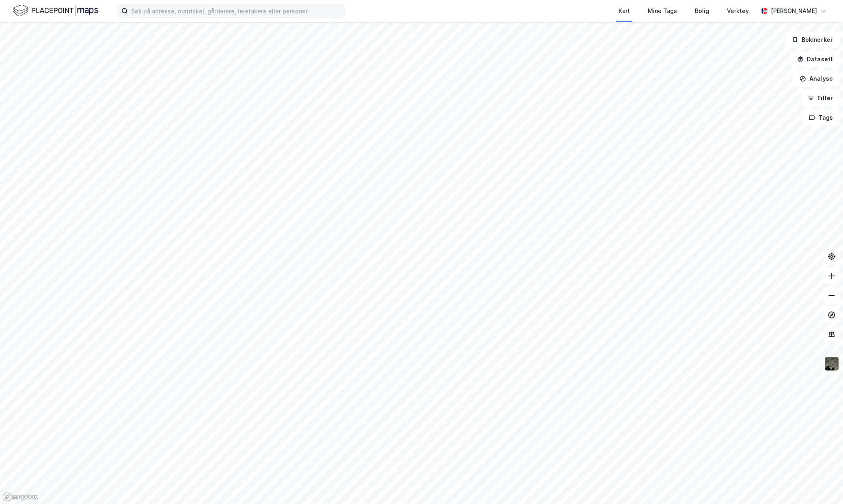 The width and height of the screenshot is (843, 504). Describe the element at coordinates (815, 59) in the screenshot. I see `button: Datasett` at that location.